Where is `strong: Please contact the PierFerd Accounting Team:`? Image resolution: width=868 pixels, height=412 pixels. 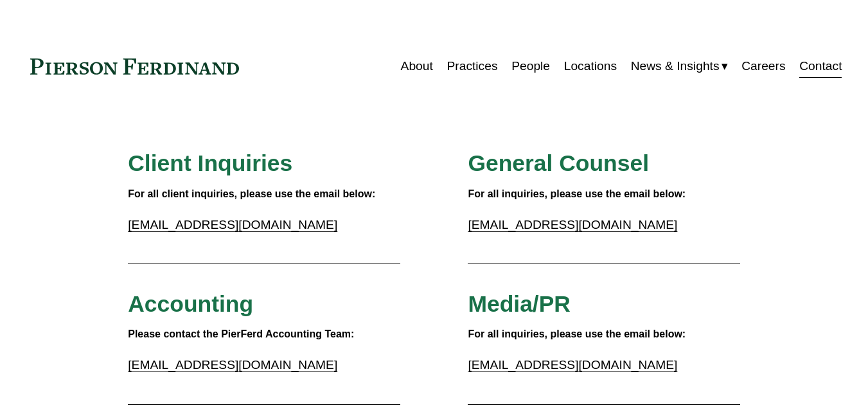
strong: Please contact the PierFerd Accounting Team: is located at coordinates (241, 334).